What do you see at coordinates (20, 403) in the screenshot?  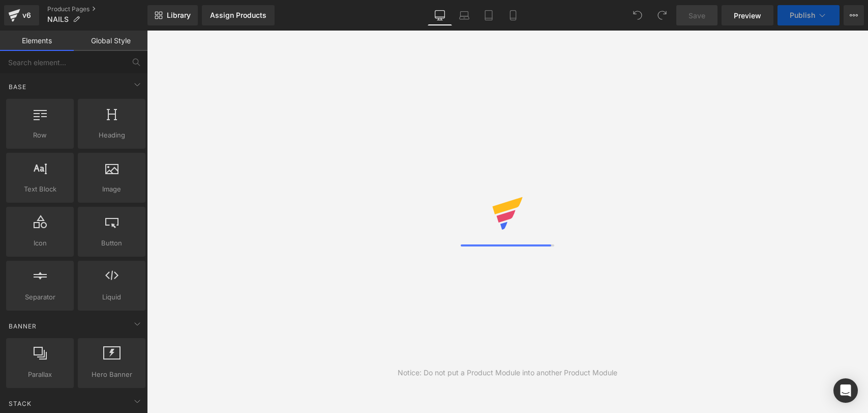 I see `span: Stack` at bounding box center [20, 403].